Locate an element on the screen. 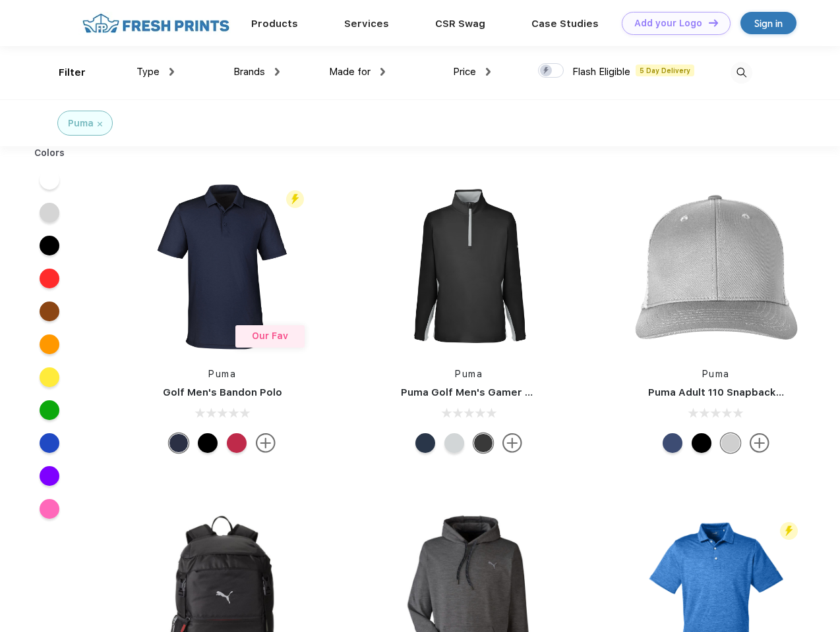  a: CSR Swag is located at coordinates (460, 23).